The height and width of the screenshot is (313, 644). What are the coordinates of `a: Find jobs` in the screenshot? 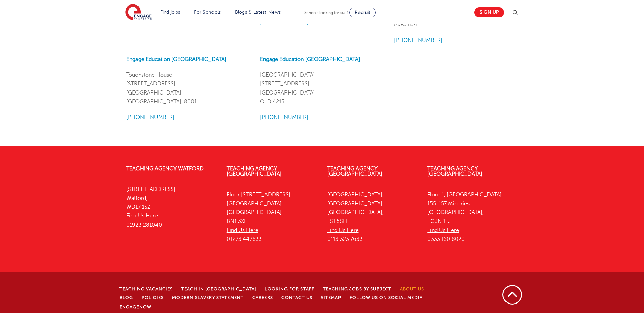 It's located at (170, 12).